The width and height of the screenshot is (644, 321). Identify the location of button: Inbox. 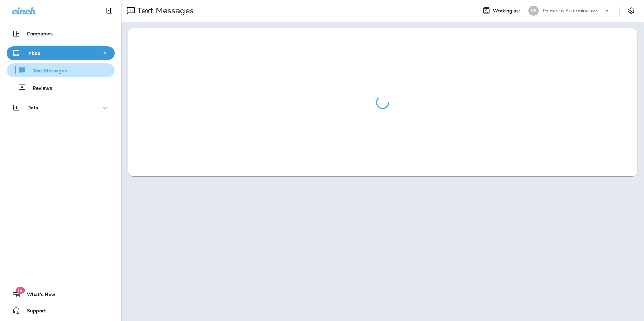
(60, 53).